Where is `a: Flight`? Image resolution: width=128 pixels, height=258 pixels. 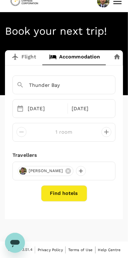
a: Flight is located at coordinates (24, 58).